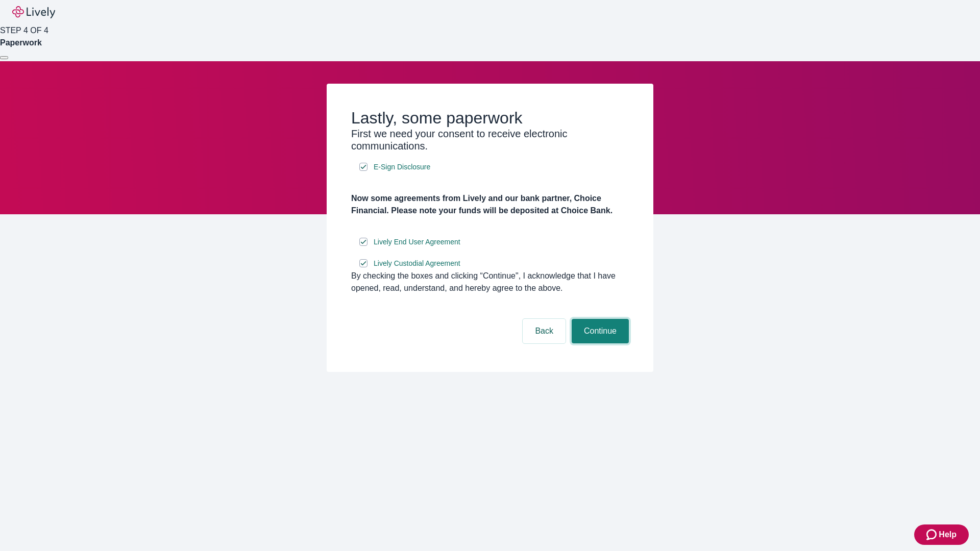 This screenshot has width=980, height=551. What do you see at coordinates (490, 205) in the screenshot?
I see `h4: Now some agreements from Lively and our bank partner, Choice Financial. Please note your funds wi...` at bounding box center [490, 205].